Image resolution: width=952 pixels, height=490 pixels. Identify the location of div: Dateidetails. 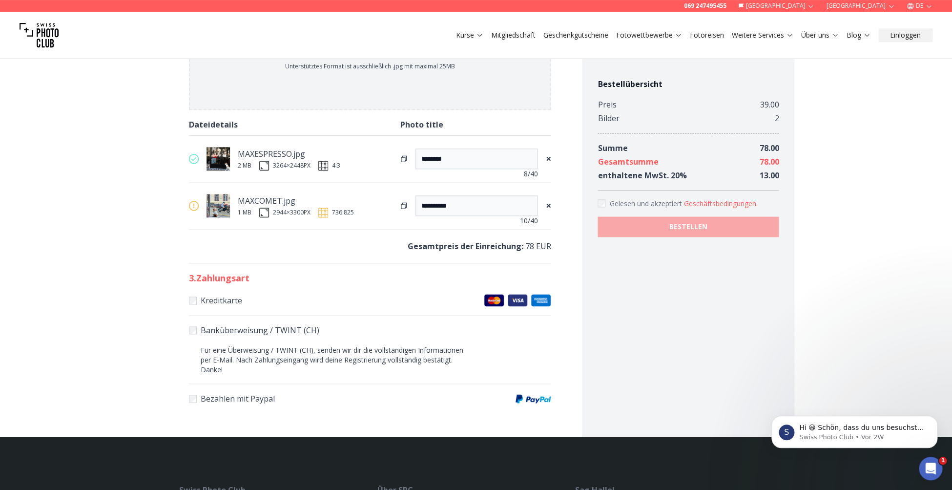
(294, 124).